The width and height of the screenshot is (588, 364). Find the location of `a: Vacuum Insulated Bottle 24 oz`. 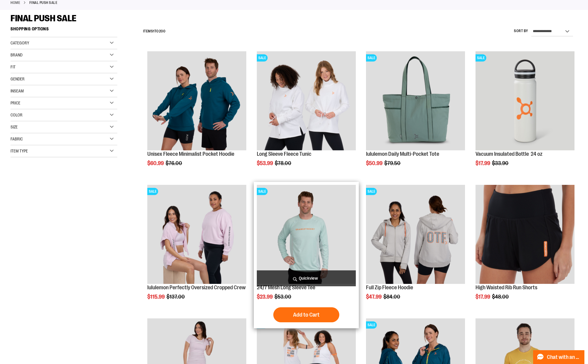

a: Vacuum Insulated Bottle 24 oz is located at coordinates (509, 154).